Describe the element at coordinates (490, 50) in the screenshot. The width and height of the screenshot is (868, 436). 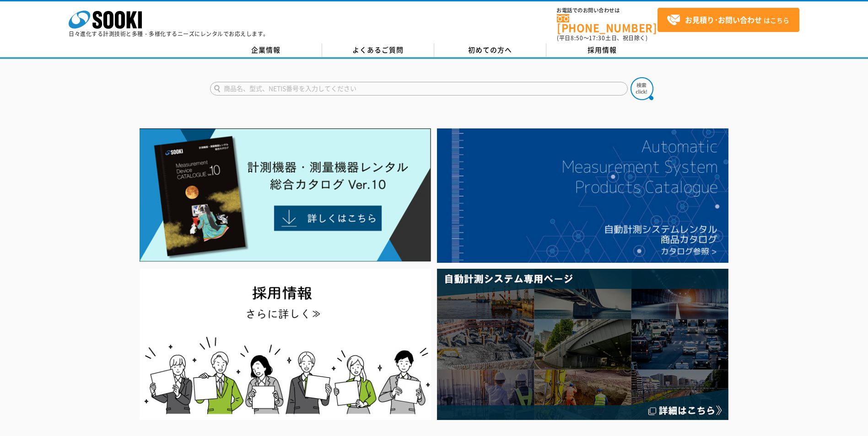
I see `a: 初めての方へ` at that location.